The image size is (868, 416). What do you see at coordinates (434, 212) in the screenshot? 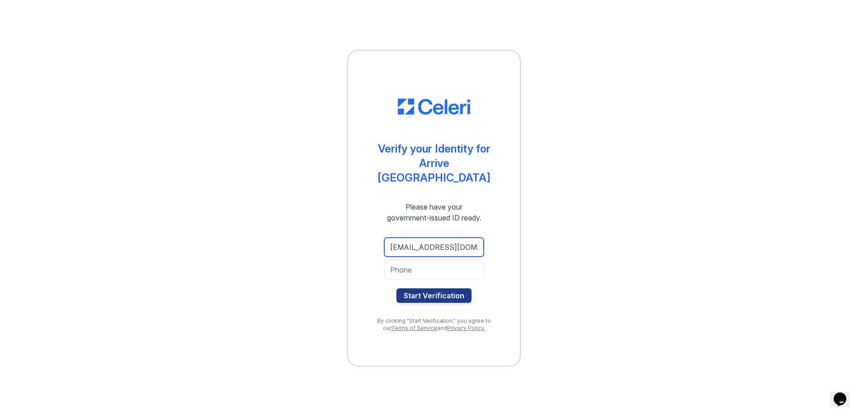
I see `div: Please have your government-issued ID ready.` at bounding box center [434, 212].